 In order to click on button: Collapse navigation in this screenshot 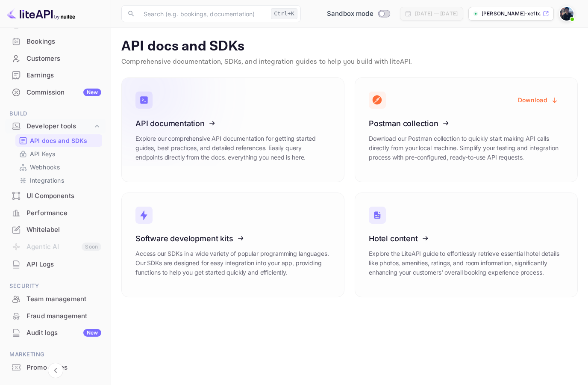, I will do `click(56, 370)`.